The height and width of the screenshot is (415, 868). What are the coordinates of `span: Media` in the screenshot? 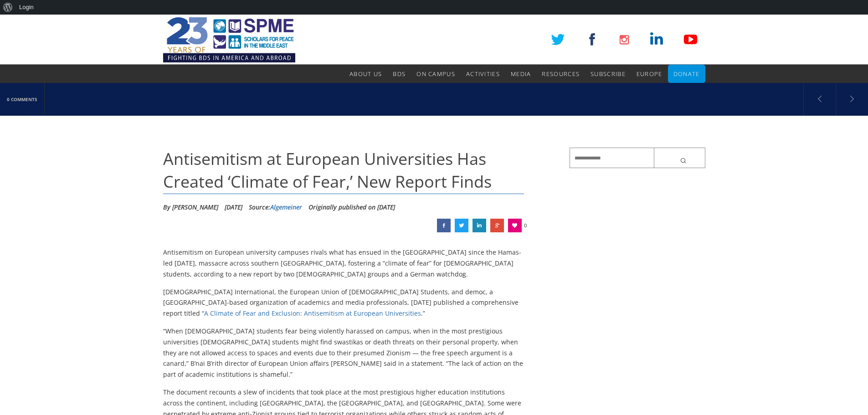 It's located at (521, 74).